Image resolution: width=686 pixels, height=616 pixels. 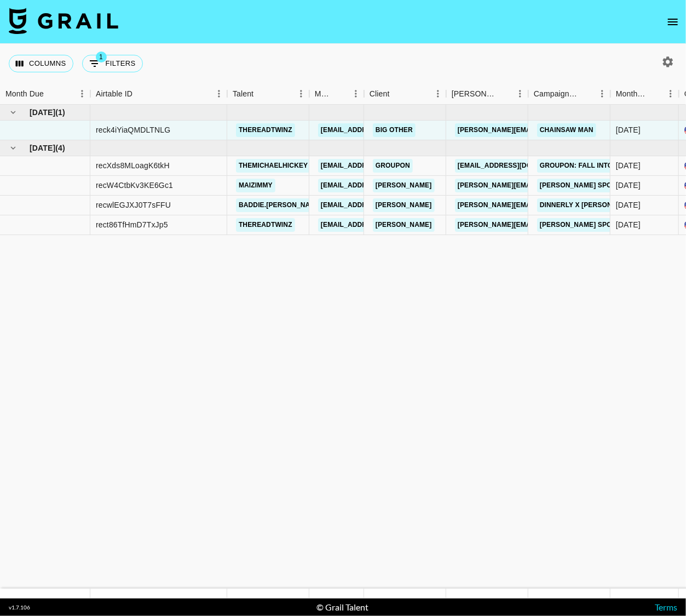 I want to click on a: Chainsaw Man, so click(x=567, y=130).